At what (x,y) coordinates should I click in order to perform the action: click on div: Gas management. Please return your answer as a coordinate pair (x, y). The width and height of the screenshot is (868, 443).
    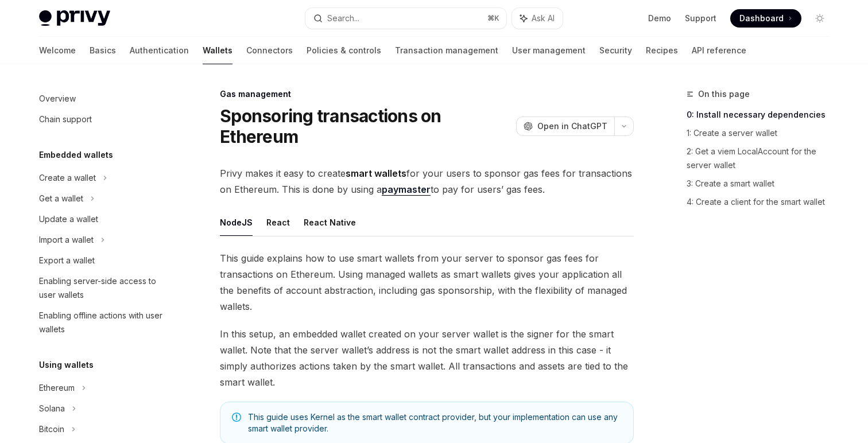
    Looking at the image, I should click on (426, 94).